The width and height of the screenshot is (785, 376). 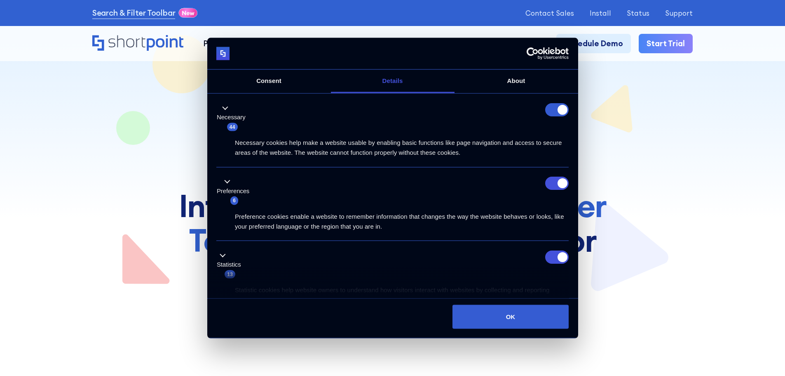 I want to click on span: 6, so click(x=234, y=200).